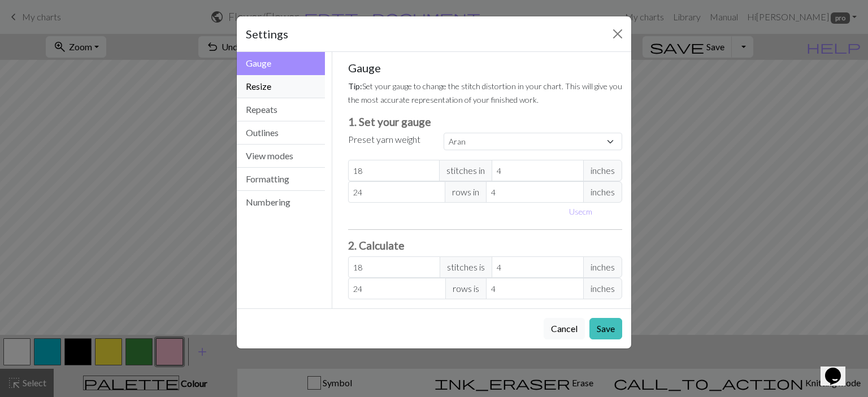 The width and height of the screenshot is (868, 397). I want to click on h3: 1. Set your gauge, so click(485, 121).